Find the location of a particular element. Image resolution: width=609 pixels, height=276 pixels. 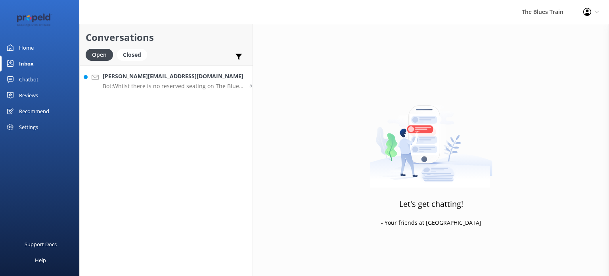

a: Open is located at coordinates (101, 54).